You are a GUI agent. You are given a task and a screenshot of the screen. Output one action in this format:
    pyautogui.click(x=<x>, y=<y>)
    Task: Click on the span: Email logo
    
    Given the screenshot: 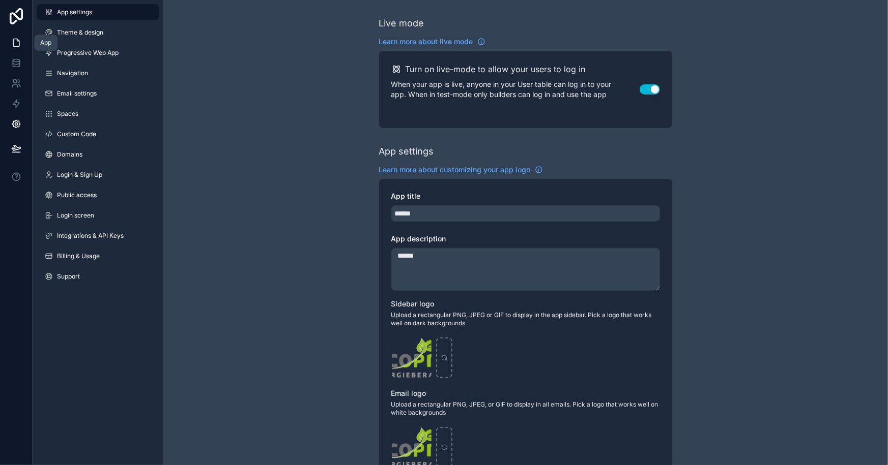 What is the action you would take?
    pyautogui.click(x=408, y=393)
    